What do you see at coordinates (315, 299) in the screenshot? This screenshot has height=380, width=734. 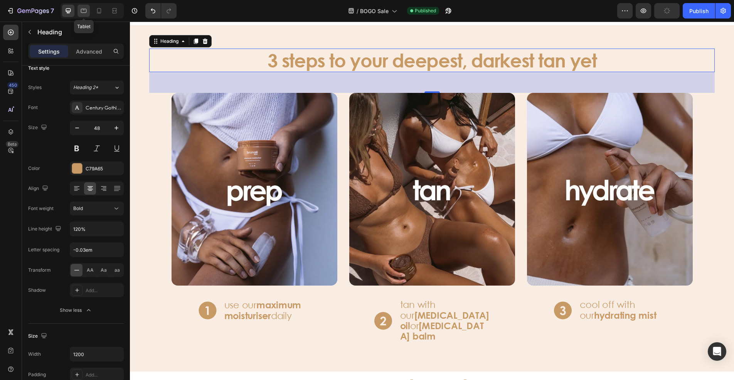 I see `p: tan with our or` at bounding box center [315, 299].